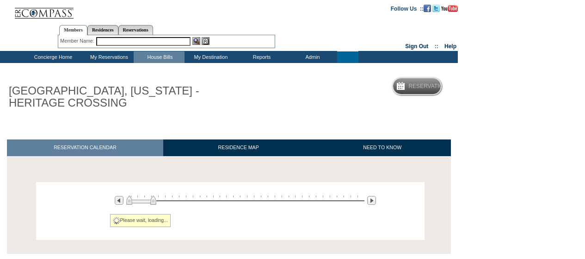 This screenshot has height=259, width=585. I want to click on img: Reservations, so click(205, 41).